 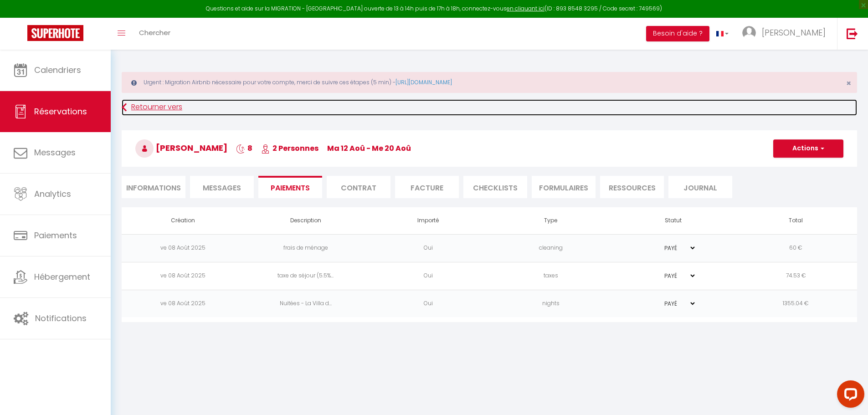 What do you see at coordinates (700, 187) in the screenshot?
I see `li: Journal` at bounding box center [700, 187].